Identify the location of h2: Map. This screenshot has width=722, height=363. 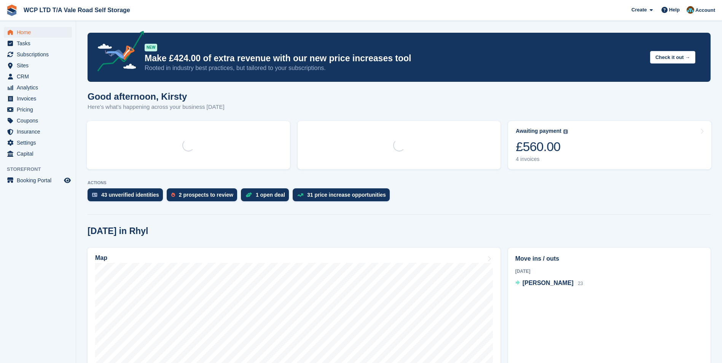
(101, 258).